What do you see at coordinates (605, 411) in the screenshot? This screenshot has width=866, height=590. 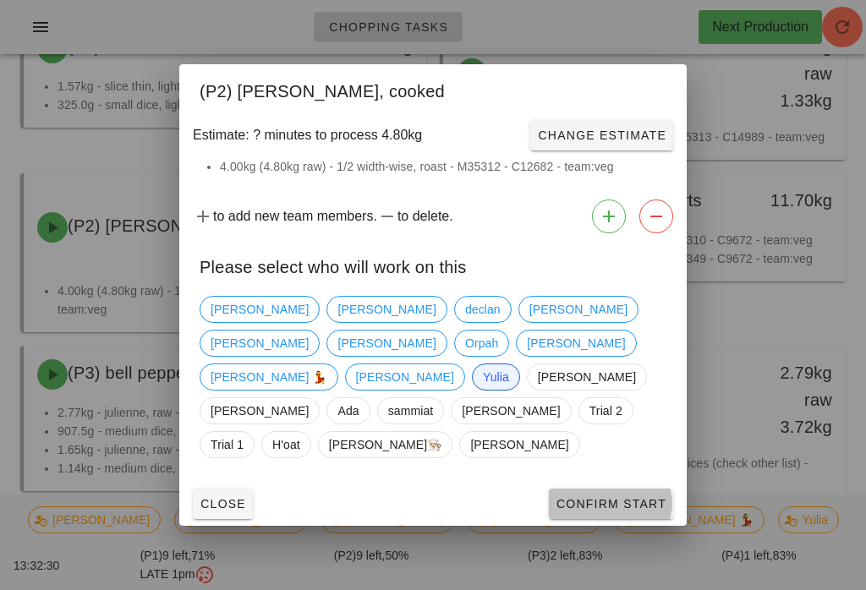 I see `span: Trial 2` at bounding box center [605, 411].